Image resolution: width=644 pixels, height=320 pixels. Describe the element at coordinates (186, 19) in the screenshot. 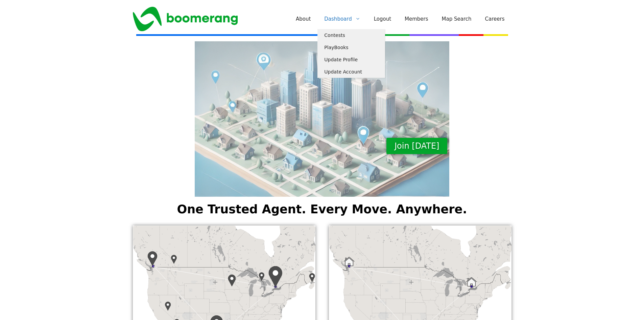

I see `img: Boomerang Realty Network` at that location.